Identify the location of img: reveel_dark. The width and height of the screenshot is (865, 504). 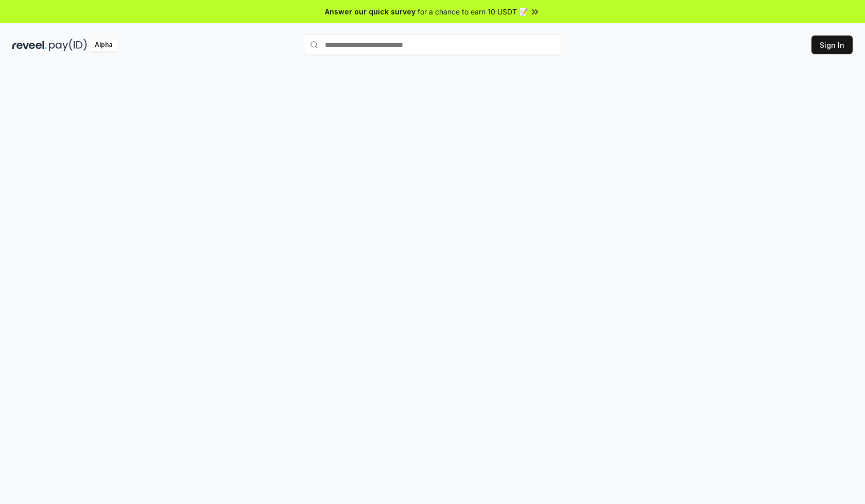
(30, 45).